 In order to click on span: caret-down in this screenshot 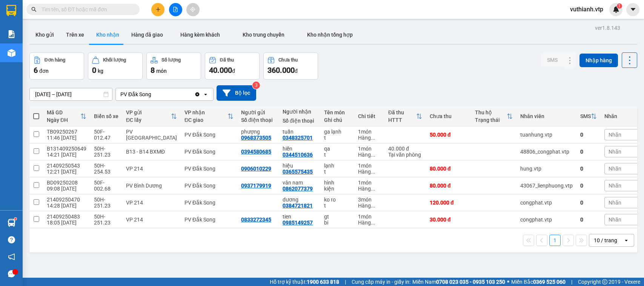, I will do `click(633, 9)`.